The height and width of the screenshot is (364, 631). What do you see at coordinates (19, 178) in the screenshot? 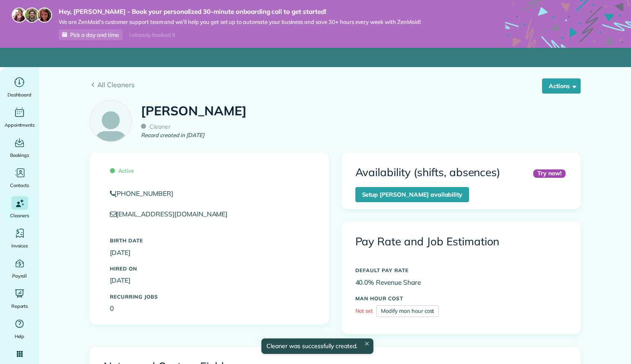
I see `a: Contacts` at bounding box center [19, 178].